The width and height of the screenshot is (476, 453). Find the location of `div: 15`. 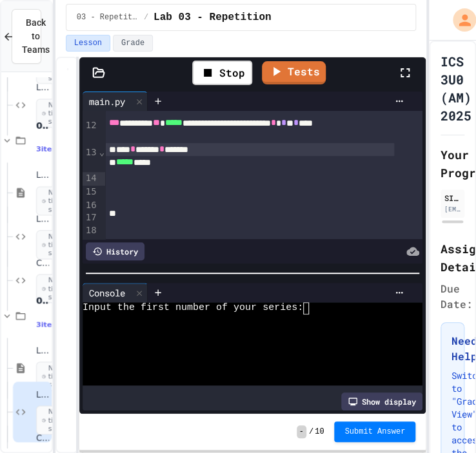

div: 15 is located at coordinates (90, 192).